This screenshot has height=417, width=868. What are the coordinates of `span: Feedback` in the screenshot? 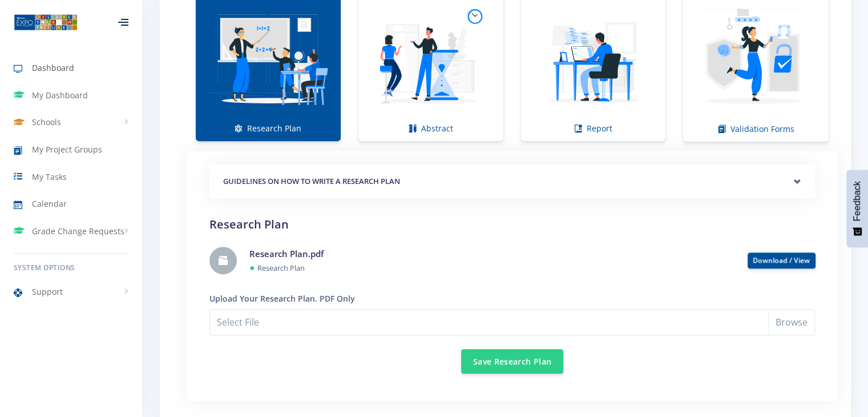 It's located at (858, 201).